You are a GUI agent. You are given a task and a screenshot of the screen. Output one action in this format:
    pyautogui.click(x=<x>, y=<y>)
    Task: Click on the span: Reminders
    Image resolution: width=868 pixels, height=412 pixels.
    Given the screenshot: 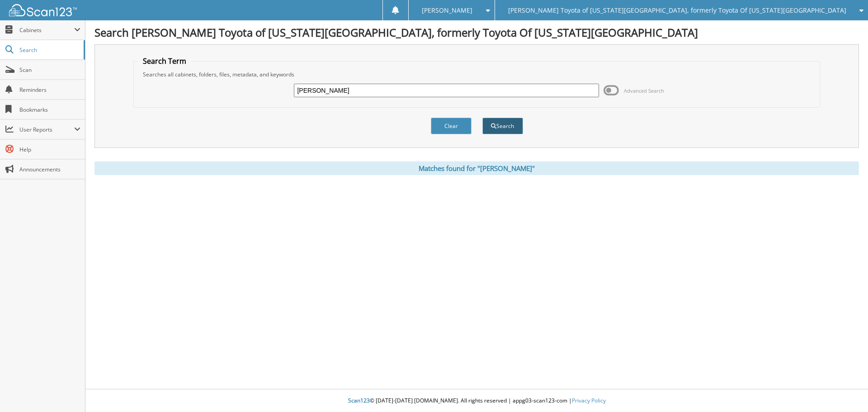 What is the action you would take?
    pyautogui.click(x=50, y=89)
    